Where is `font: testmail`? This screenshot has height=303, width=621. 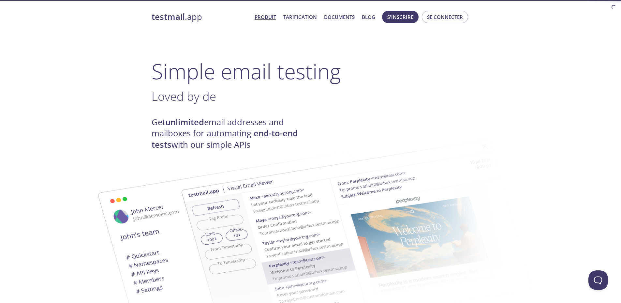
font: testmail is located at coordinates (168, 17).